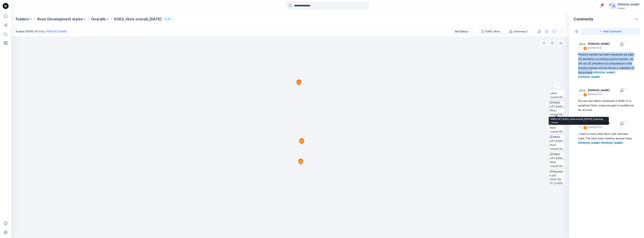  Describe the element at coordinates (60, 19) in the screenshot. I see `a: Rose Development styles` at that location.